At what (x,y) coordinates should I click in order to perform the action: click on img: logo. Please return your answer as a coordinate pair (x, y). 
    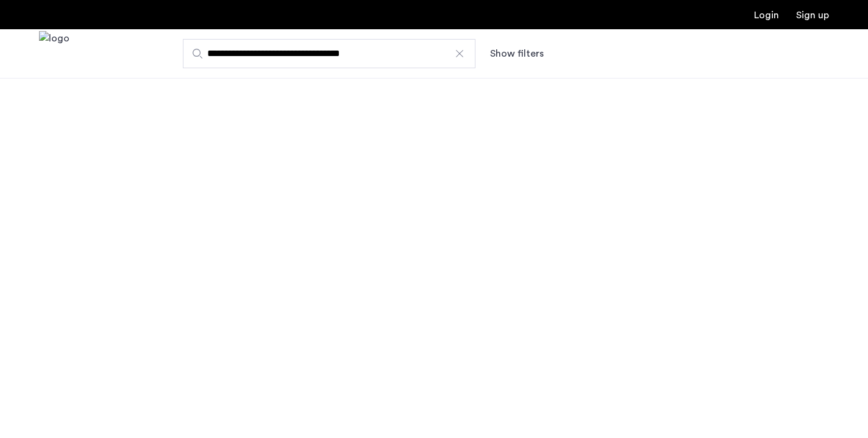
    Looking at the image, I should click on (54, 53).